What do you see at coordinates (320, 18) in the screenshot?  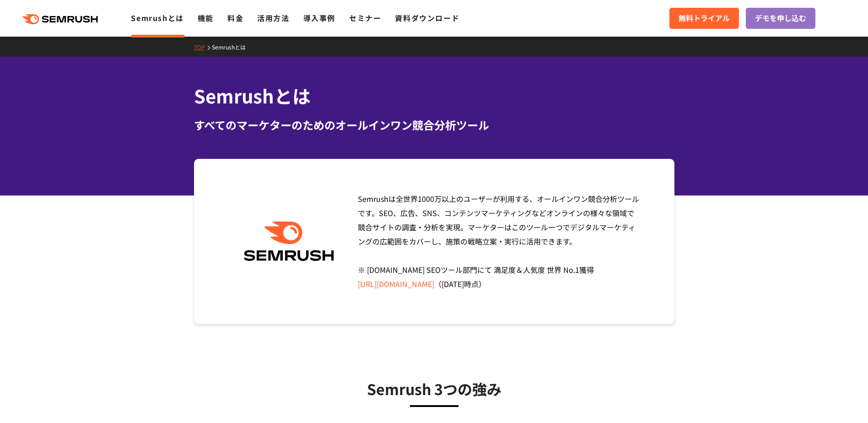 I see `a: 導入事例` at bounding box center [320, 18].